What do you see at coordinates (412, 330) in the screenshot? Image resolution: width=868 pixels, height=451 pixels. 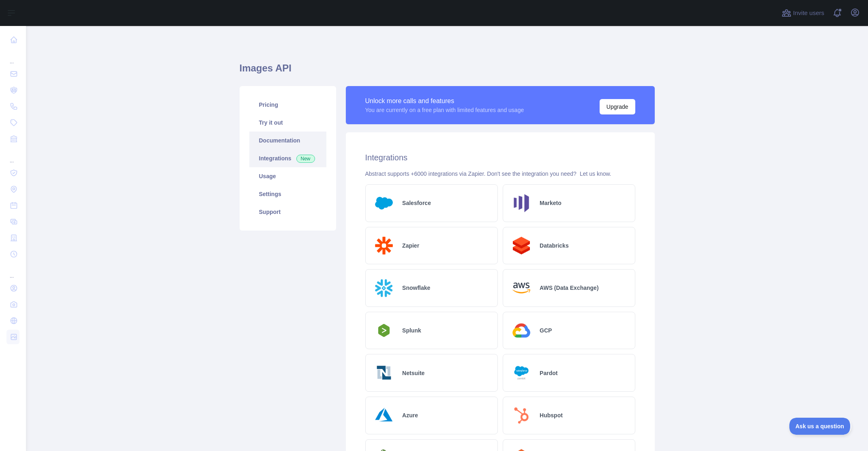 I see `h2: Splunk` at bounding box center [412, 330].